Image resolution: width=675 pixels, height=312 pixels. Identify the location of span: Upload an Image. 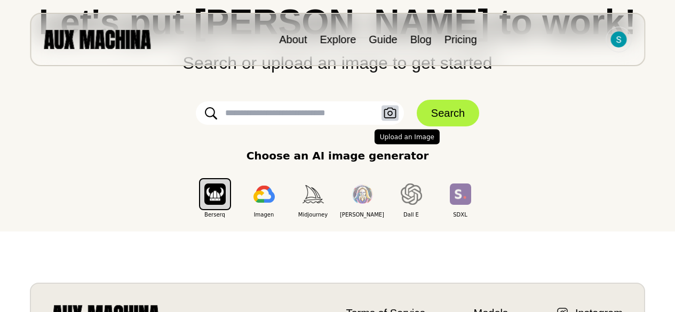
(407, 137).